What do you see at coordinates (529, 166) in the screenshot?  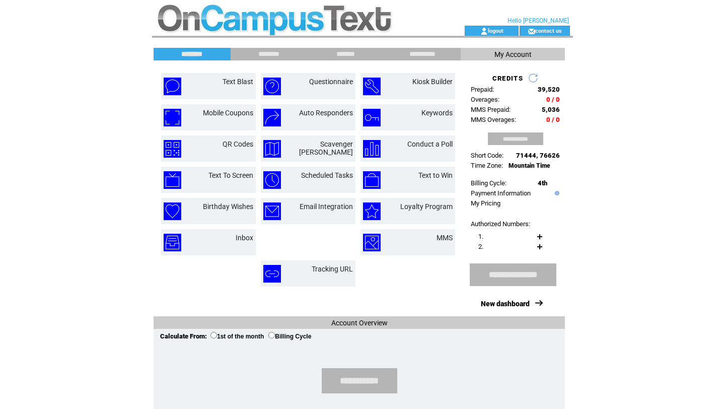 I see `span: Mountain Time` at bounding box center [529, 166].